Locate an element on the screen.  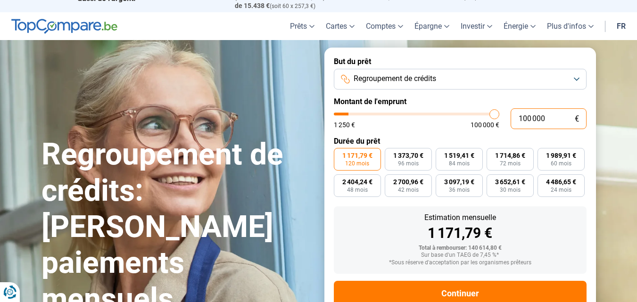
span: 36 mois is located at coordinates (459, 190).